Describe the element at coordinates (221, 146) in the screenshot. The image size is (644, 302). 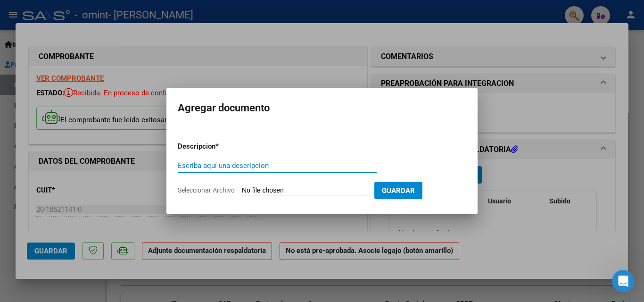
I see `p: Descripcion` at that location.